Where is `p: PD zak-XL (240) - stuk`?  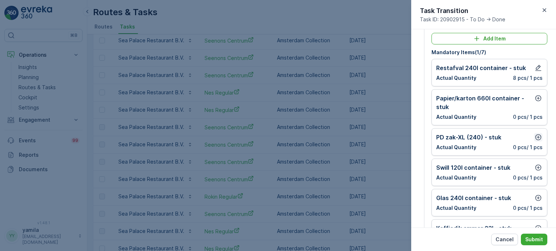 p: PD zak-XL (240) - stuk is located at coordinates (468, 137).